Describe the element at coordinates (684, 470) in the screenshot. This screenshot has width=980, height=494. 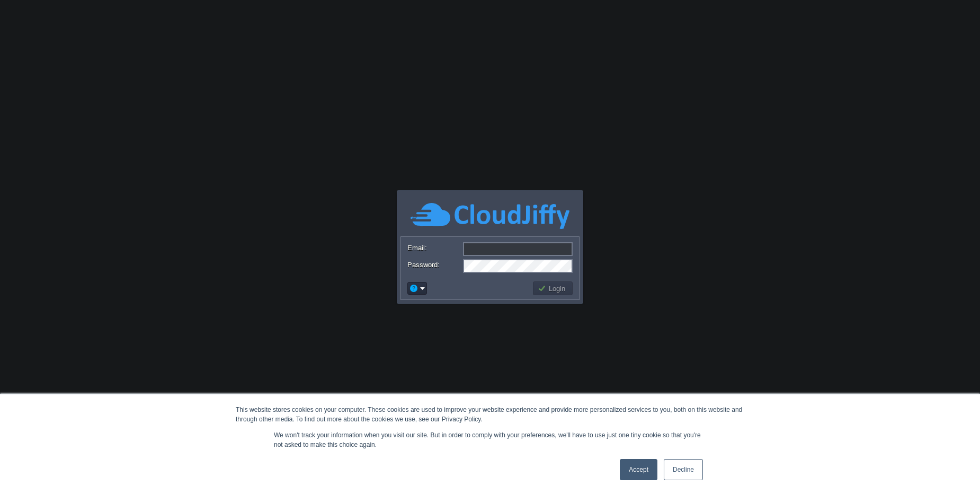
I see `a: Decline` at that location.